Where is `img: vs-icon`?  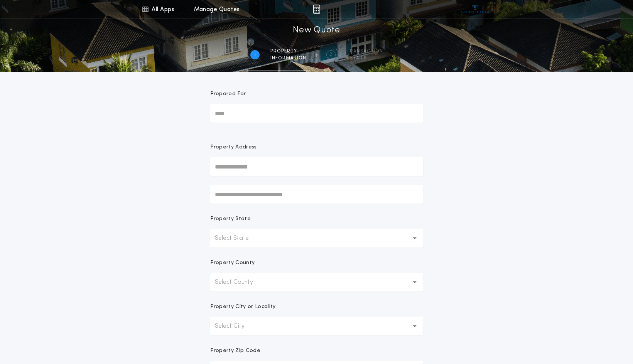 img: vs-icon is located at coordinates (474, 9).